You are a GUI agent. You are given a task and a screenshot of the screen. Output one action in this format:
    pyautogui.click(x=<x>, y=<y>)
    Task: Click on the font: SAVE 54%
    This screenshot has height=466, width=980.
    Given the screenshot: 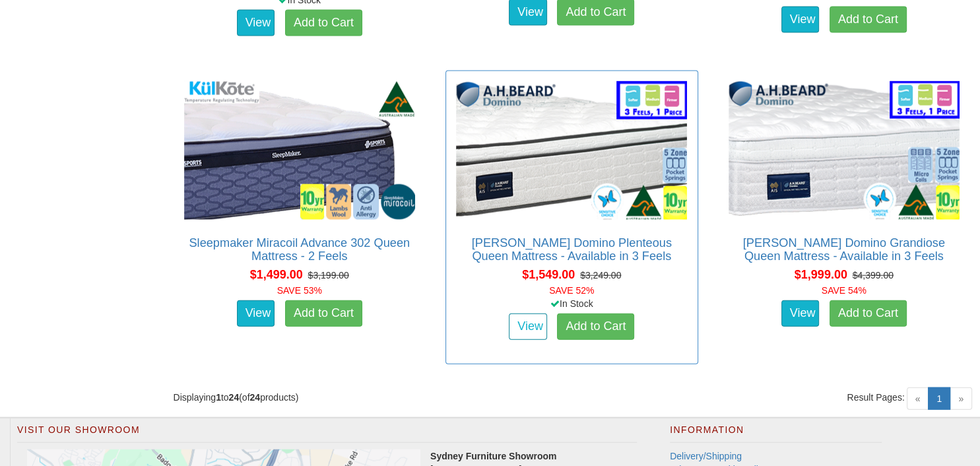 What is the action you would take?
    pyautogui.click(x=844, y=290)
    